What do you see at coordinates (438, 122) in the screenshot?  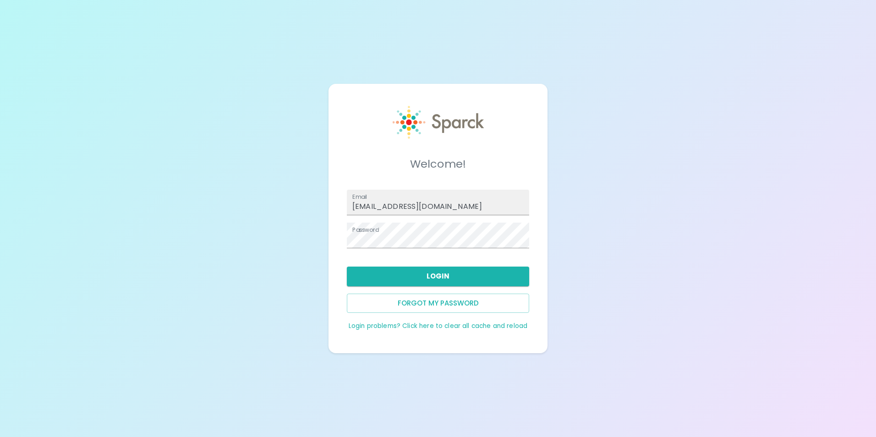 I see `img: Sparck logo` at bounding box center [438, 122].